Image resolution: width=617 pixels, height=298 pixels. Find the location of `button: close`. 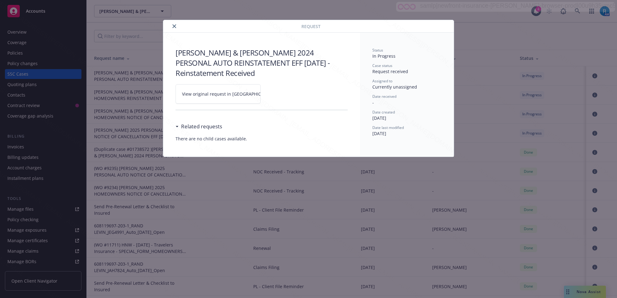

button: close is located at coordinates (174, 26).